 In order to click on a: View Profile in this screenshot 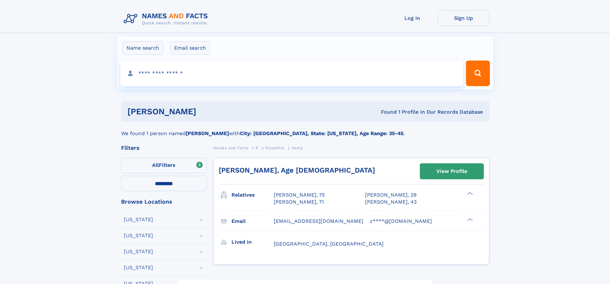, I will do `click(452, 171)`.